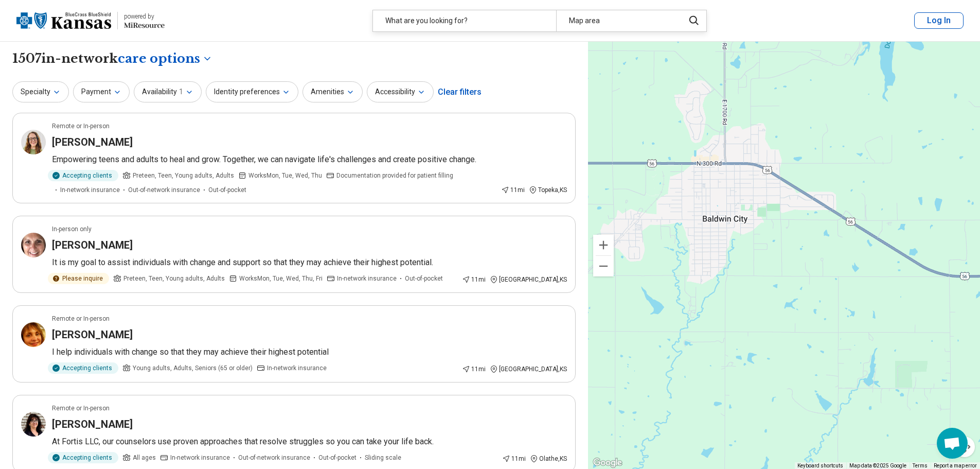 This screenshot has height=469, width=980. What do you see at coordinates (460, 92) in the screenshot?
I see `div: Clear filters` at bounding box center [460, 92].